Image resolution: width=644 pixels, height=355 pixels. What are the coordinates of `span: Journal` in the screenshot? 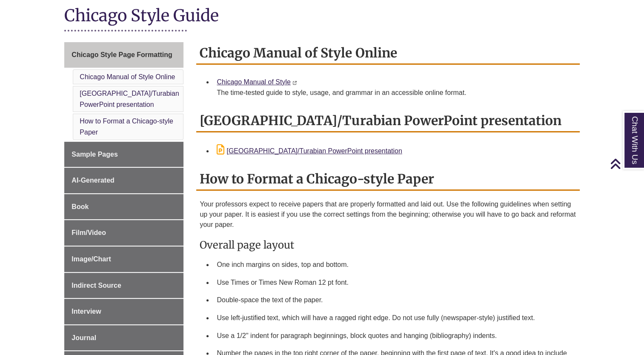 It's located at (84, 337).